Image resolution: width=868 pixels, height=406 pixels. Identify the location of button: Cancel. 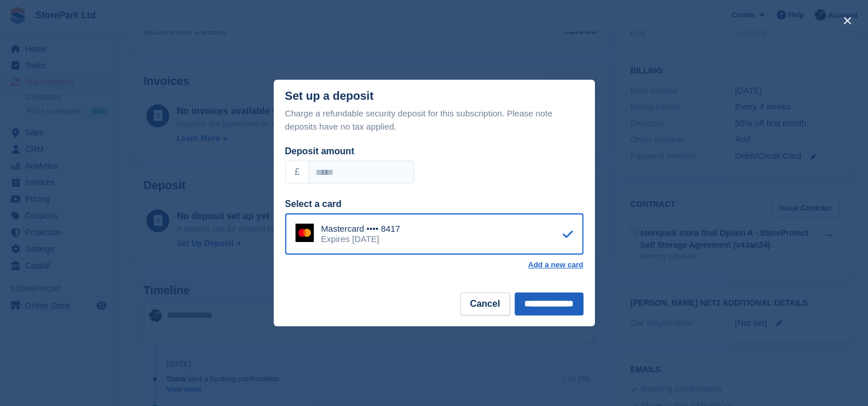
(485, 304).